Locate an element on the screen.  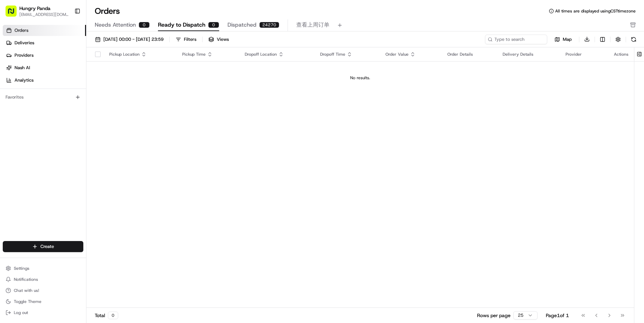
span: Deliveries is located at coordinates (24, 43).